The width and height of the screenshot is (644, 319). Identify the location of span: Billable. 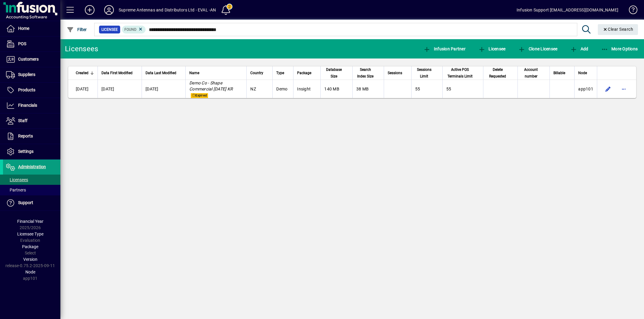
(559, 73).